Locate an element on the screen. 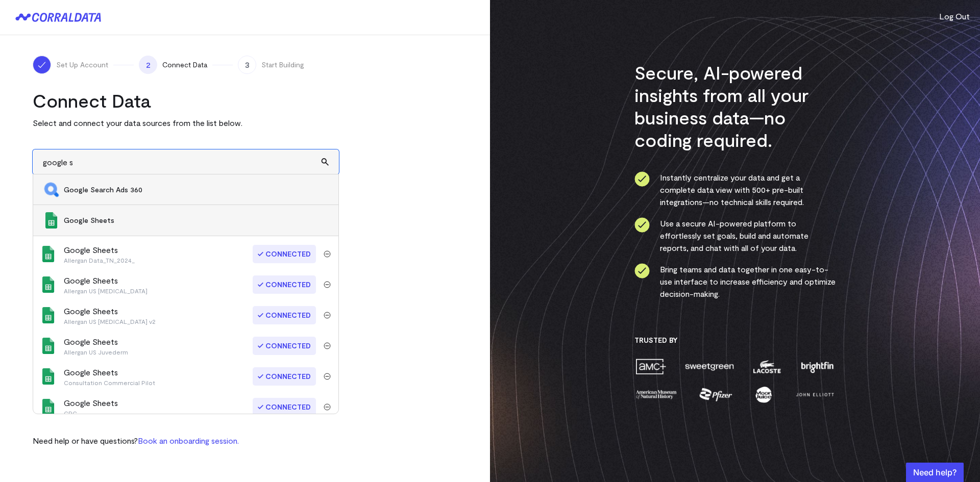 The height and width of the screenshot is (482, 980). img: pfizer-ec50623584d330049e431703d0cb127f675ce31f452716a68c3f54c01096e829.png is located at coordinates (716, 395).